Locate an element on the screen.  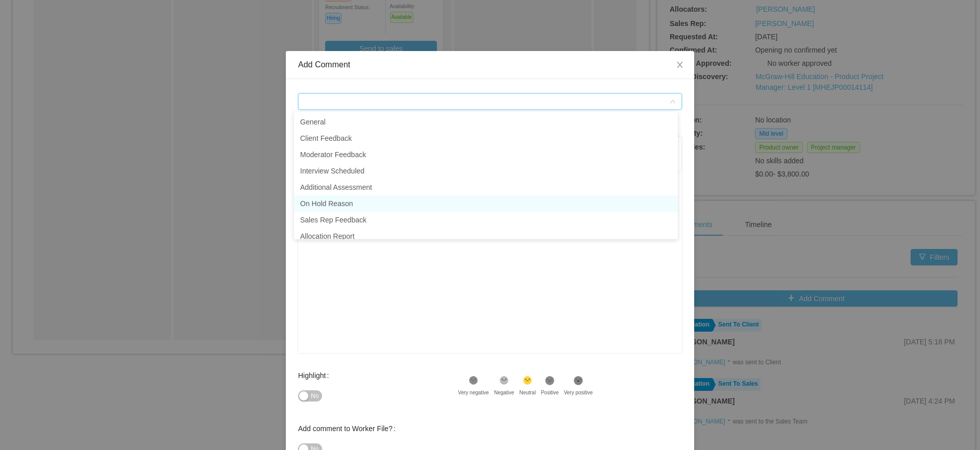
li: Moderator Feedback is located at coordinates (486, 155).